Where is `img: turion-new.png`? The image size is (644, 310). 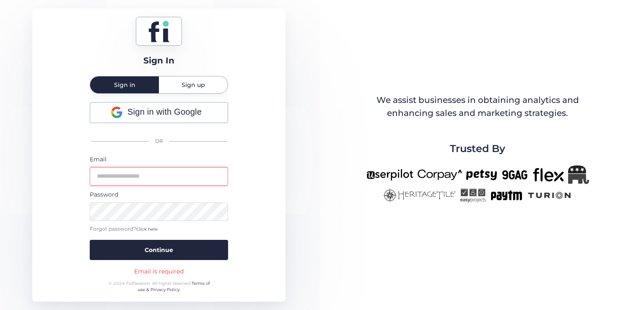 img: turion-new.png is located at coordinates (549, 195).